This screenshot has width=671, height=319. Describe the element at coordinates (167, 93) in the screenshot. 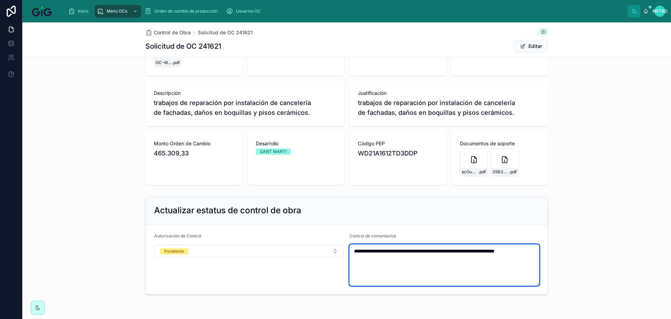

I see `font: Descripción` at that location.